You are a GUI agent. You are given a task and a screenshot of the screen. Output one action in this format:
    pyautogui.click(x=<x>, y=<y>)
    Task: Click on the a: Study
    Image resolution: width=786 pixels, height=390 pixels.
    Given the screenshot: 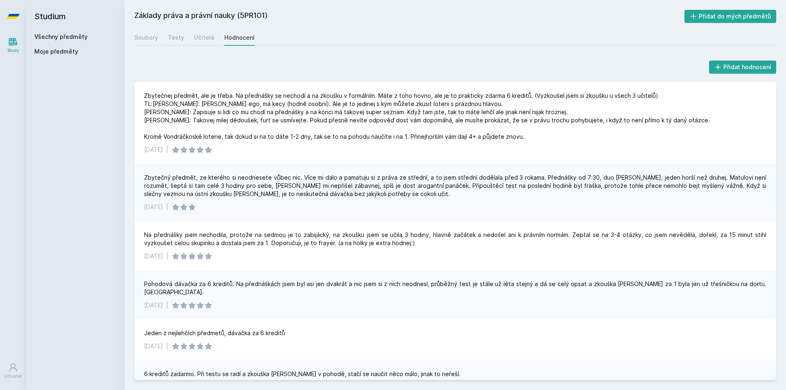 What is the action you would take?
    pyautogui.click(x=13, y=45)
    